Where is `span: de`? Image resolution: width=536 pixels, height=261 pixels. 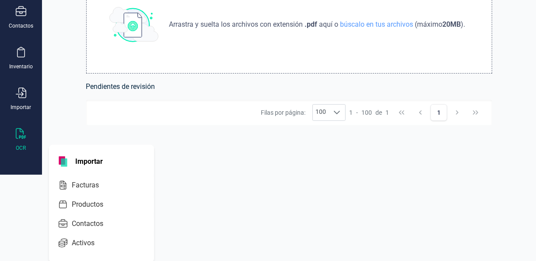 span: de is located at coordinates (378, 112).